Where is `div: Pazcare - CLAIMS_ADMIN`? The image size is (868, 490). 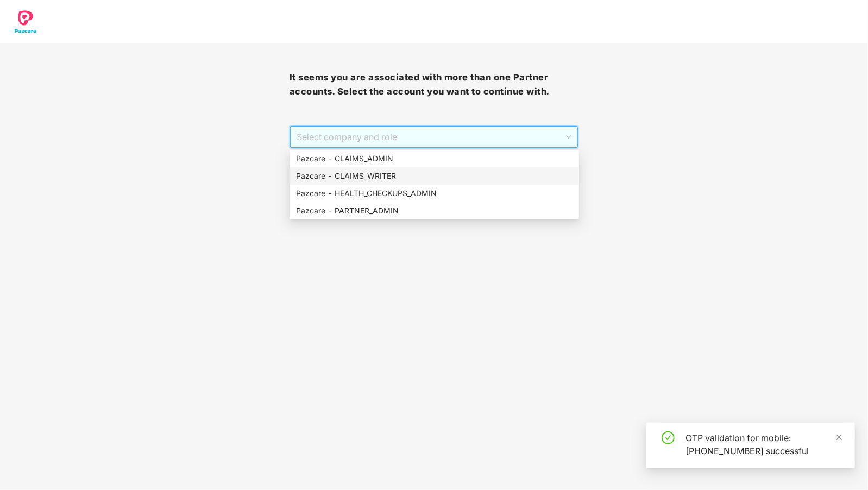 div: Pazcare - CLAIMS_ADMIN is located at coordinates (434, 159).